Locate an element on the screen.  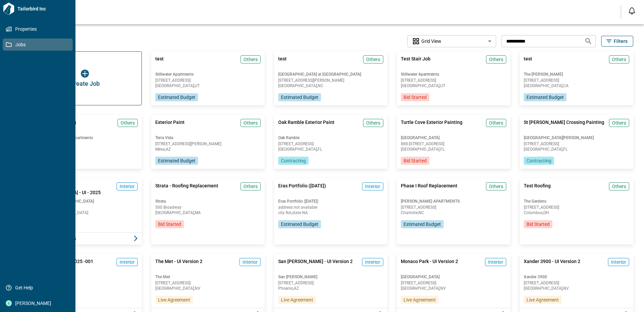
span: Get Help is located at coordinates (39, 288).